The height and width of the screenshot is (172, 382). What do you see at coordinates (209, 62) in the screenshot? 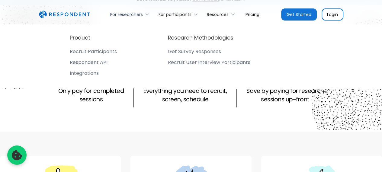
I see `div: Recruit User Interview Participants` at bounding box center [209, 62].